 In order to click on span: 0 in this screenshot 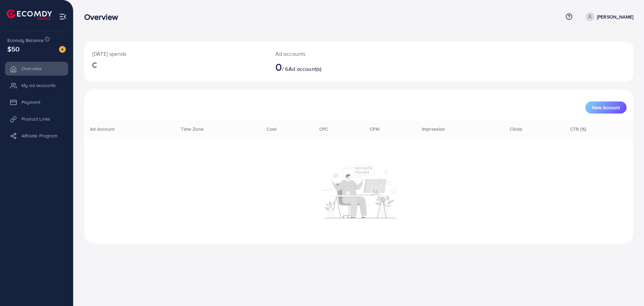, I will do `click(279, 67)`.